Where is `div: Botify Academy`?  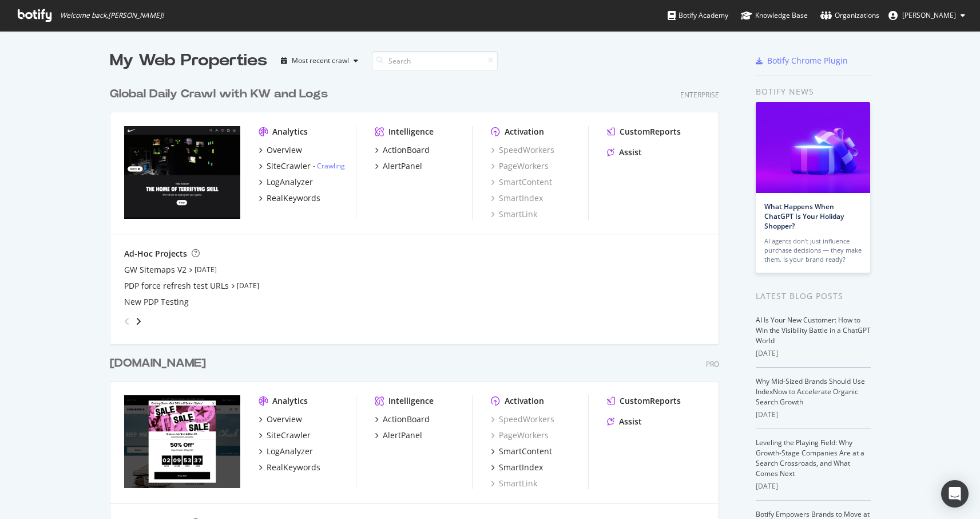 div: Botify Academy is located at coordinates (698, 16).